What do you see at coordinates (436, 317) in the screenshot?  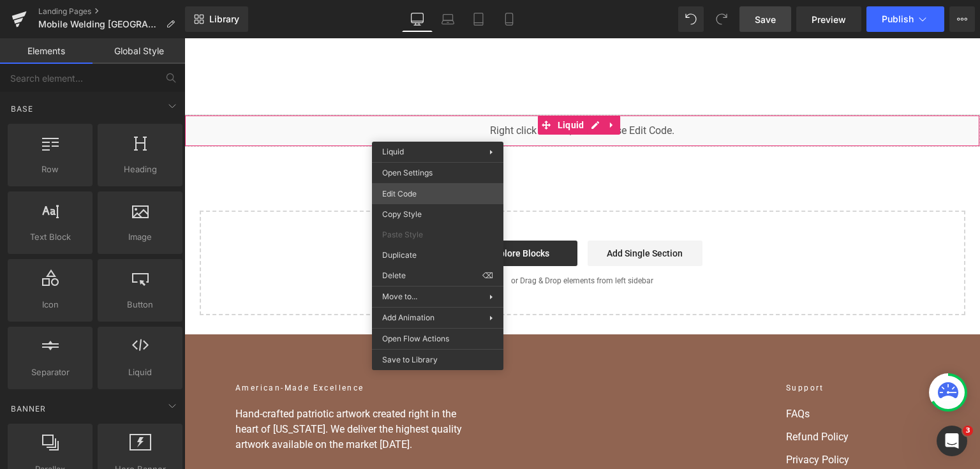 I see `span: Add Animation` at bounding box center [436, 317].